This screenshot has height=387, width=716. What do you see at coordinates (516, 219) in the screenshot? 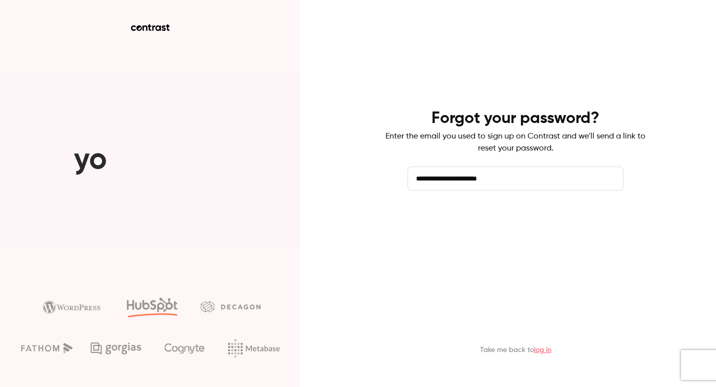
I see `button: Send reset email` at bounding box center [516, 219].